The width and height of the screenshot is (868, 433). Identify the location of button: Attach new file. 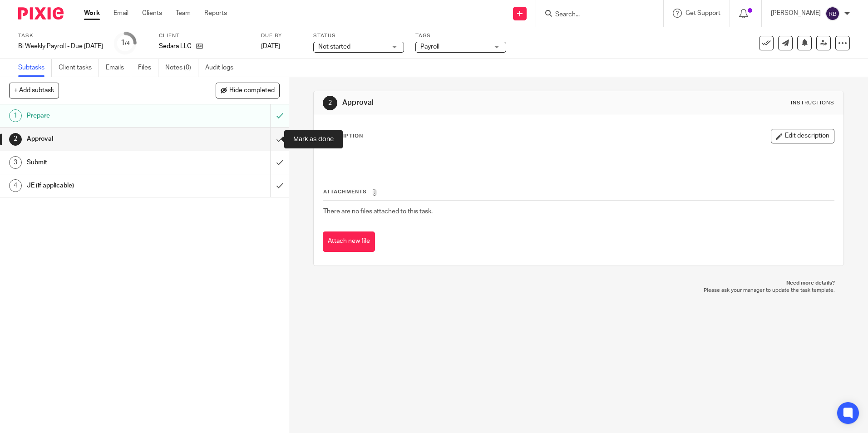
(349, 242).